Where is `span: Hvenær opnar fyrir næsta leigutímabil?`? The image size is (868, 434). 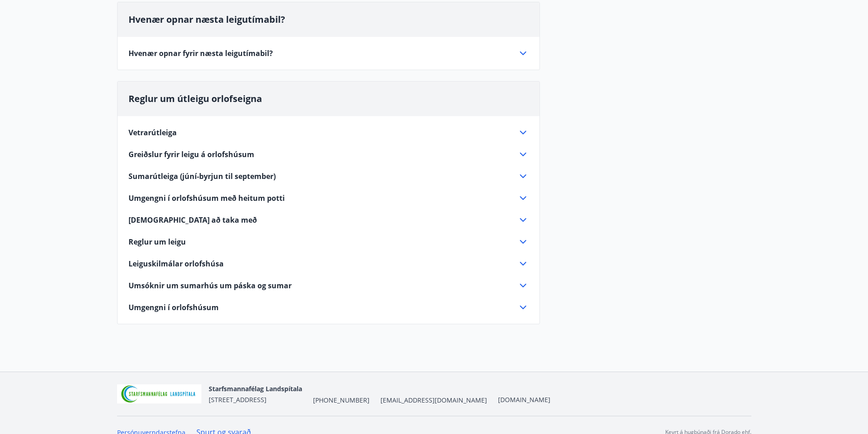 span: Hvenær opnar fyrir næsta leigutímabil? is located at coordinates (201, 53).